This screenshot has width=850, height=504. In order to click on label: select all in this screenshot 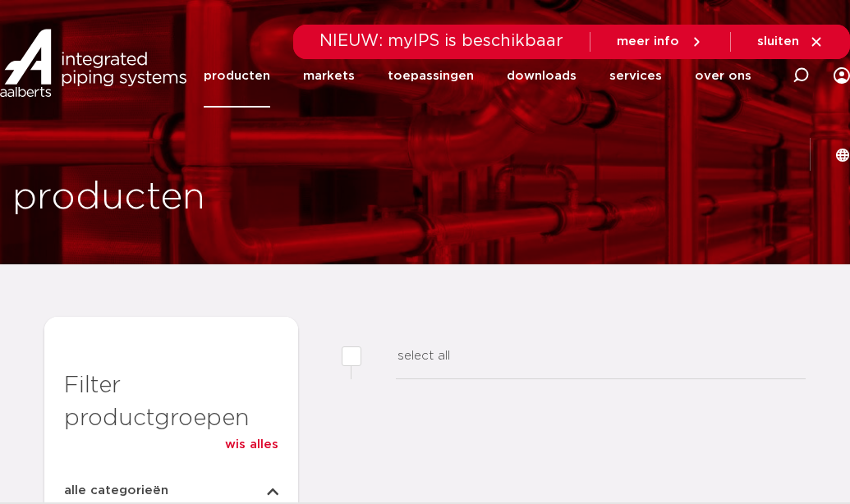, I will do `click(396, 356)`.